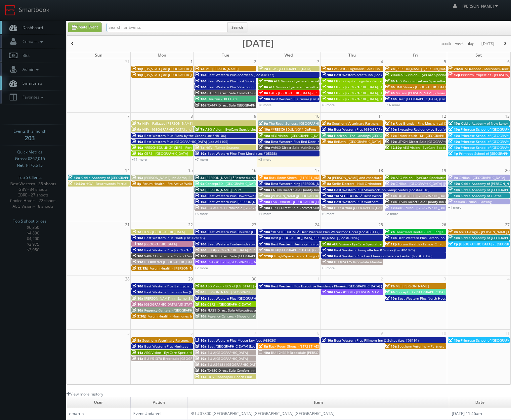 Image resolution: width=511 pixels, height=420 pixels. What do you see at coordinates (445, 299) in the screenshot?
I see `span: Best Western Plus North Houston Inn & Suites (Loc #44475)` at bounding box center [445, 299].